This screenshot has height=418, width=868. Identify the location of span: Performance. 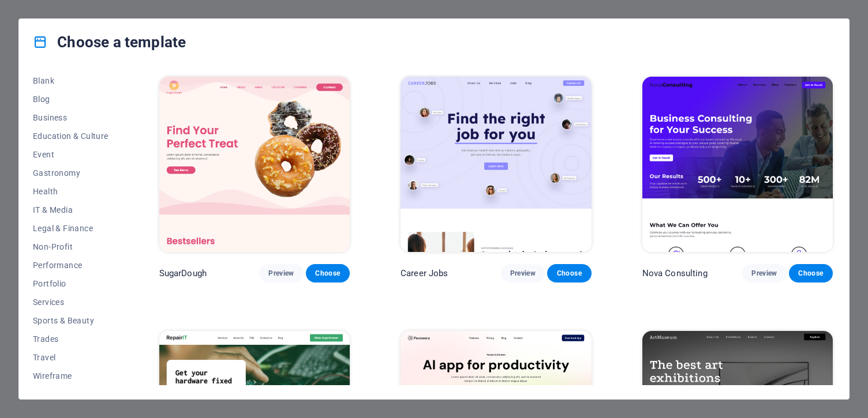
(70, 265).